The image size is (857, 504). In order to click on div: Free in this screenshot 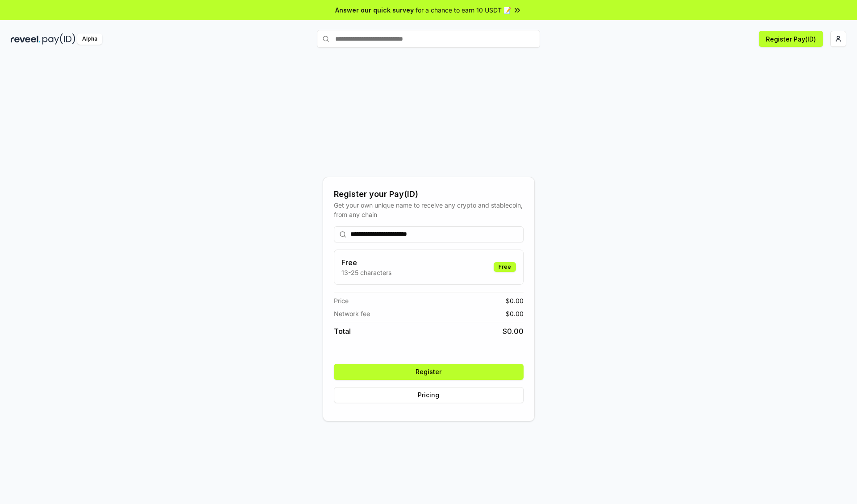, I will do `click(505, 267)`.